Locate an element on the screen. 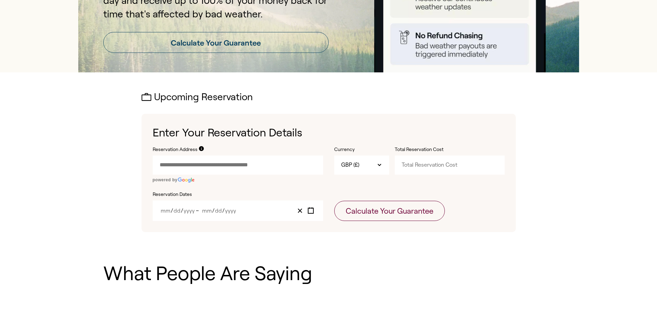 Image resolution: width=657 pixels, height=317 pixels. span: powered by is located at coordinates (165, 180).